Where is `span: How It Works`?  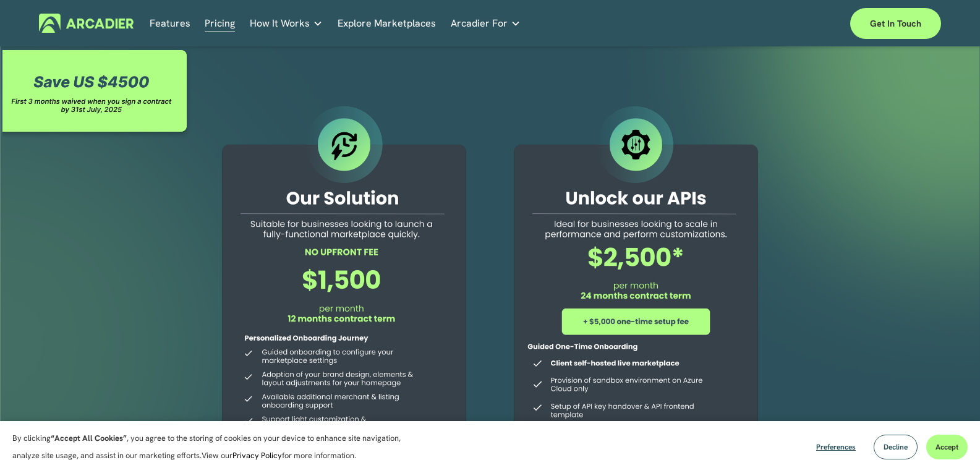 span: How It Works is located at coordinates (280, 23).